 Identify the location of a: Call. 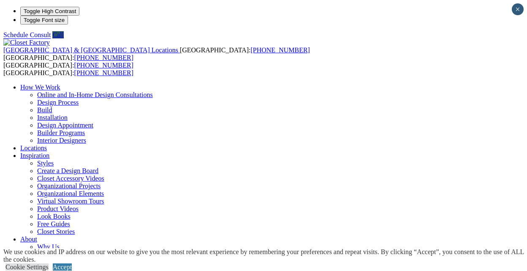
(58, 35).